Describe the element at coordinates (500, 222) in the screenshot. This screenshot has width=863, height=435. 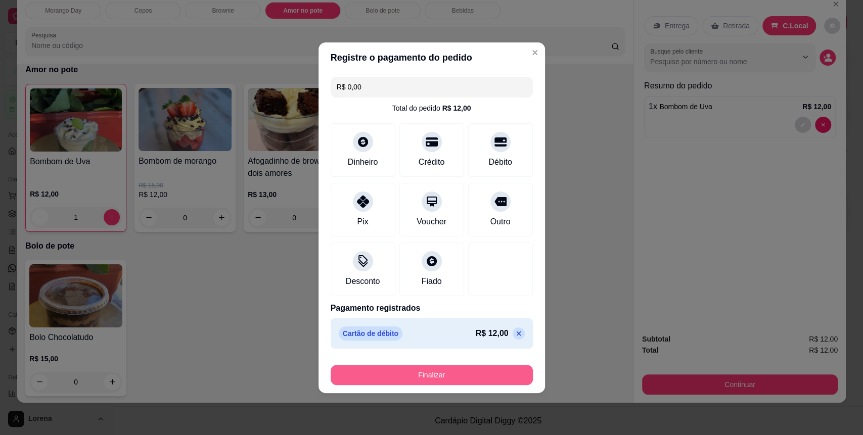
I see `div: Outro` at that location.